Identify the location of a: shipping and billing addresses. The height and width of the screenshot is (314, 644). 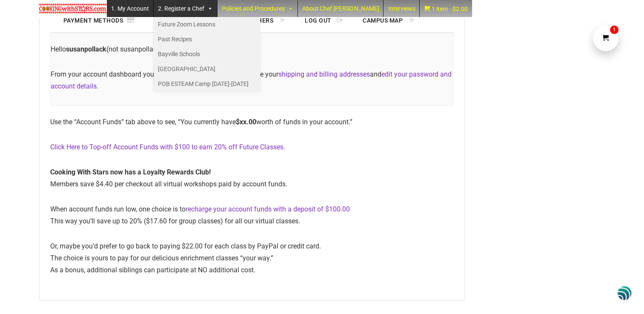
(324, 74).